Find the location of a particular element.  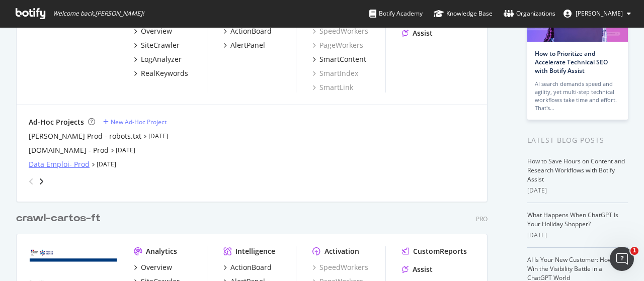

a: crawl-cartos-ft is located at coordinates (60, 218).